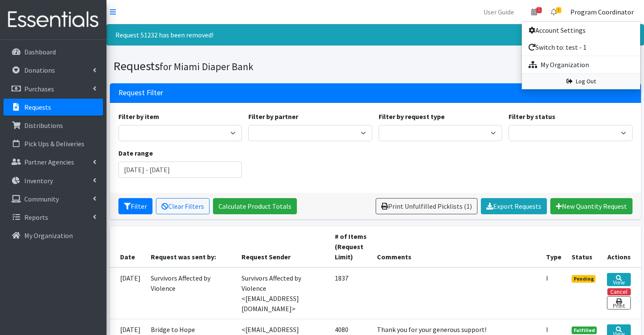  What do you see at coordinates (41, 200) in the screenshot?
I see `p: Community` at bounding box center [41, 200].